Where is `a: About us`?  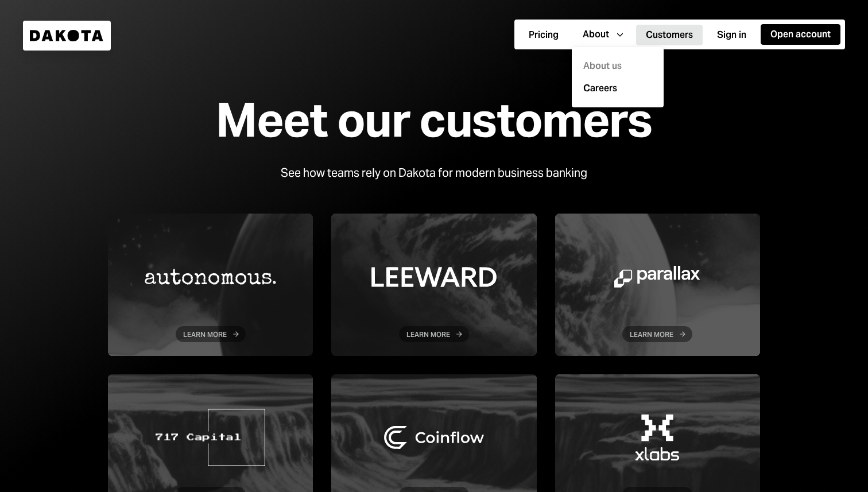 a: About us is located at coordinates (618, 65).